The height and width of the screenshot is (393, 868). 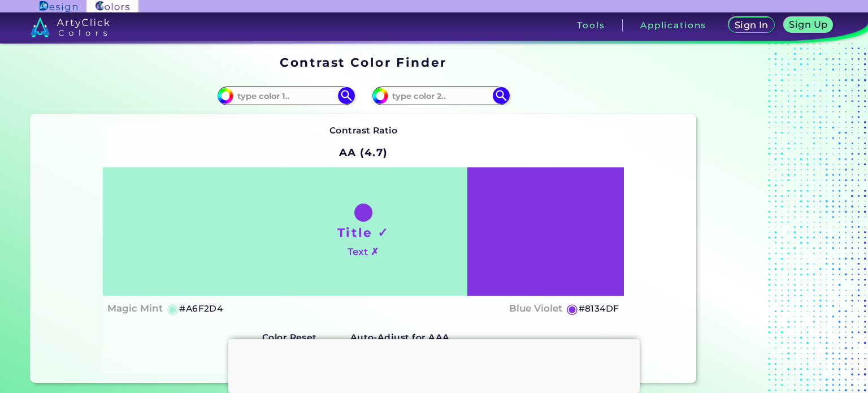 What do you see at coordinates (70, 27) in the screenshot?
I see `img: logo_artyclick_colors_white.svg` at bounding box center [70, 27].